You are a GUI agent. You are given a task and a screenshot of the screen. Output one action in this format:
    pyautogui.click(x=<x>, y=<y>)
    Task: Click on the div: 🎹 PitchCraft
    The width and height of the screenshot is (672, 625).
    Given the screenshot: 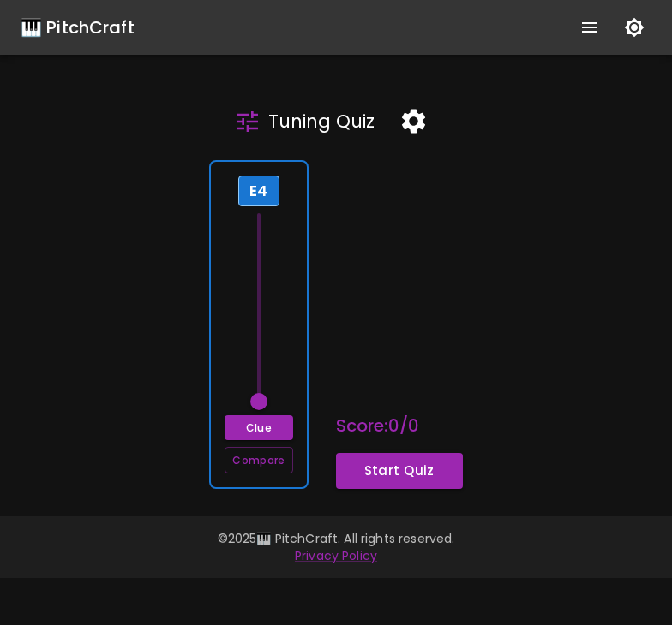 What is the action you would take?
    pyautogui.click(x=77, y=28)
    